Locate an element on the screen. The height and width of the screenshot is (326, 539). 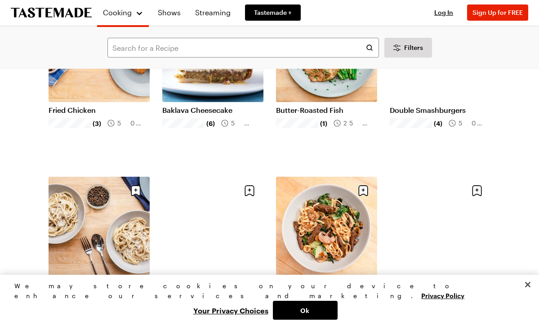
button: Cooking is located at coordinates (123, 13).